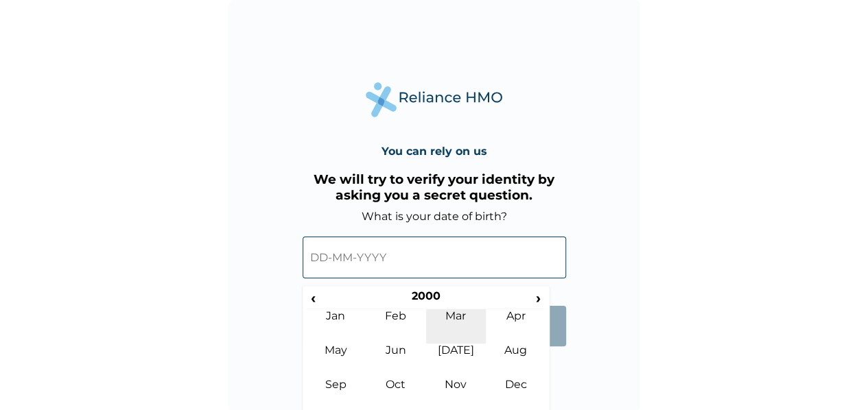  What do you see at coordinates (396, 361) in the screenshot?
I see `td: Jun` at bounding box center [396, 361].